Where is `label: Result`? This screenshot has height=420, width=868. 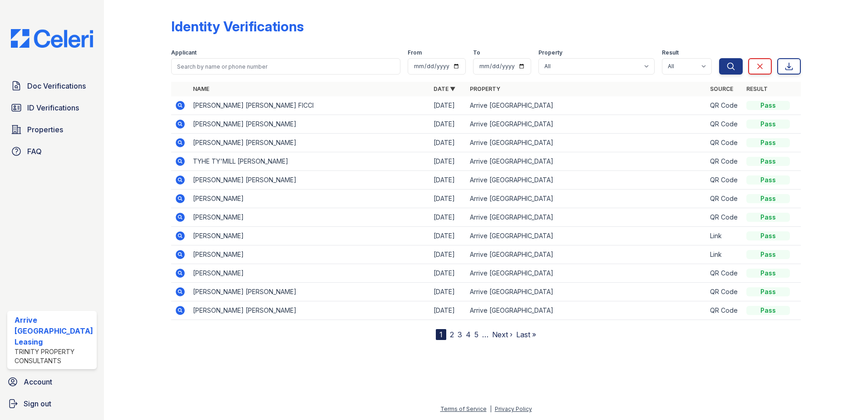
label: Result is located at coordinates (670, 53).